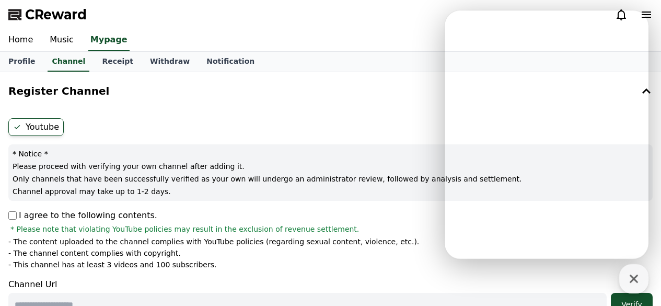  I want to click on span: CReward, so click(56, 15).